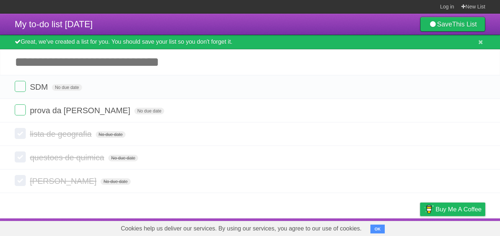 This screenshot has height=236, width=500. Describe the element at coordinates (452, 24) in the screenshot. I see `a: SaveThis List` at that location.